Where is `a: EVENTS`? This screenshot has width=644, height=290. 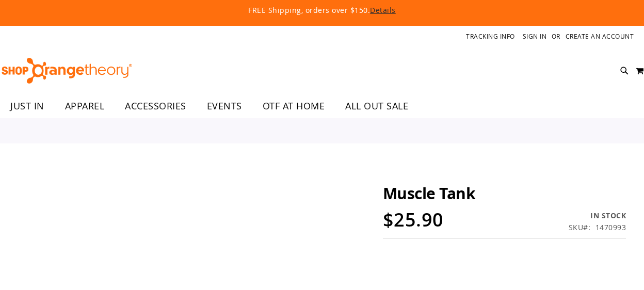 a: EVENTS is located at coordinates (225, 106).